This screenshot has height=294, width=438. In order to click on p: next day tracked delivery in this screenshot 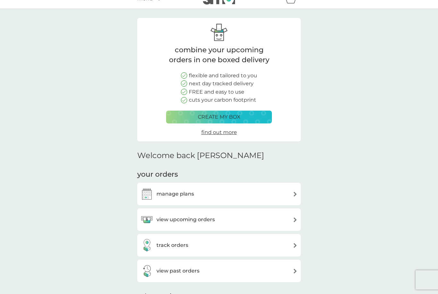, I will do `click(221, 84)`.